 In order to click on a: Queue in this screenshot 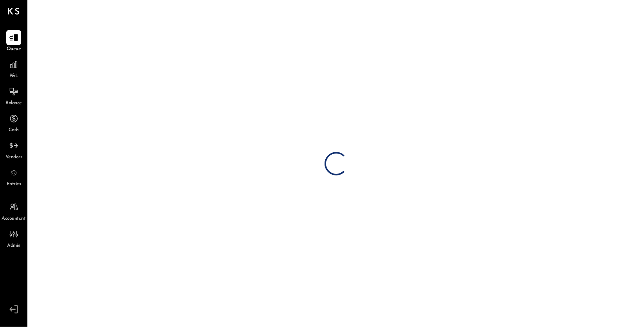, I will do `click(14, 41)`.